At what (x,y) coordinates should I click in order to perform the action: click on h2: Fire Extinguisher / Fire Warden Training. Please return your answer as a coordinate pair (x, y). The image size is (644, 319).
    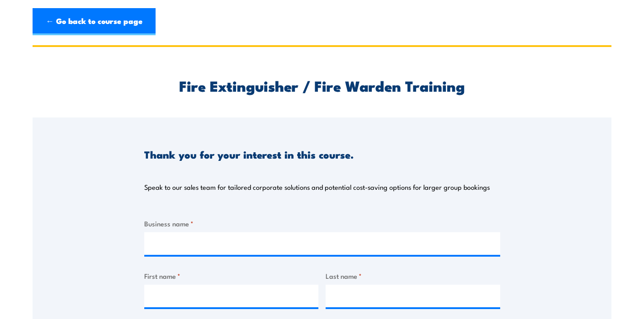
    Looking at the image, I should click on (322, 85).